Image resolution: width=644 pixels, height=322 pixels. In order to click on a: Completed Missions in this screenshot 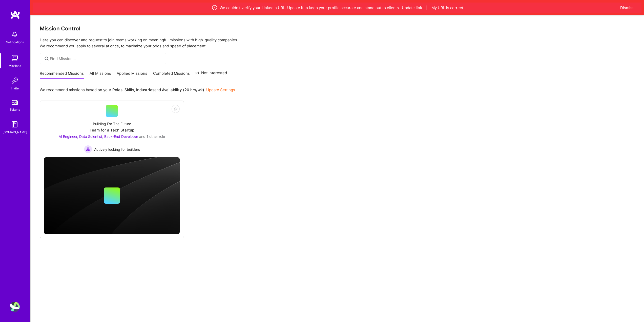, I will do `click(172, 75)`.